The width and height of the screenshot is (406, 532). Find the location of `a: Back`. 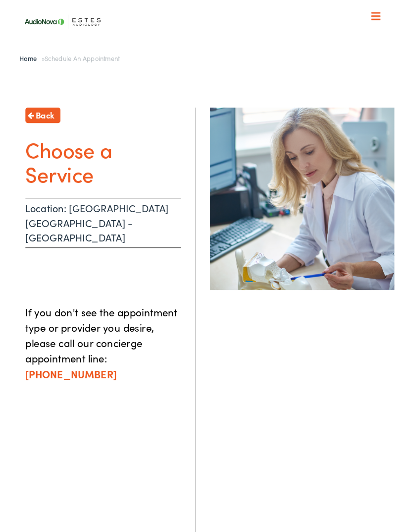

a: Back is located at coordinates (33, 122).